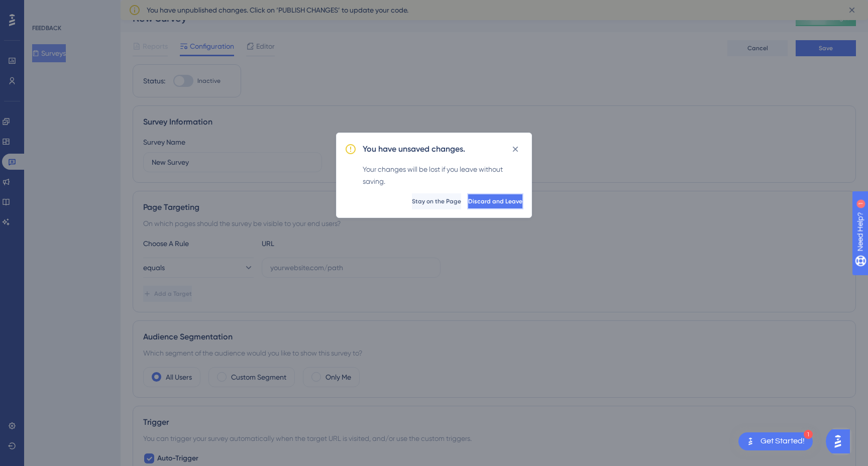 This screenshot has width=868, height=466. I want to click on h2: You have unsaved changes., so click(414, 149).